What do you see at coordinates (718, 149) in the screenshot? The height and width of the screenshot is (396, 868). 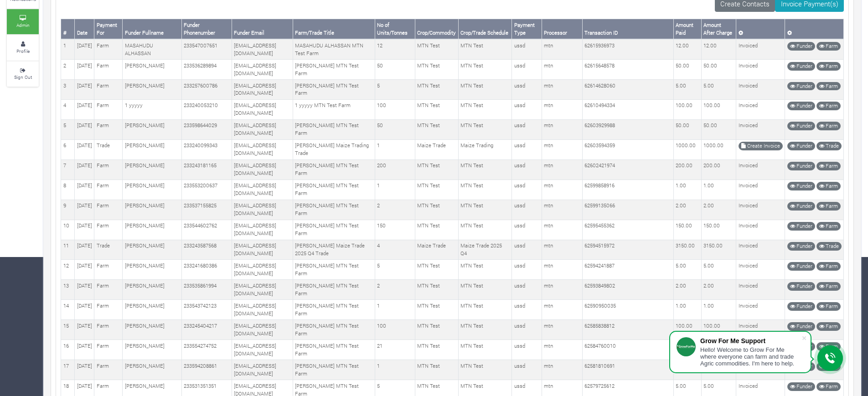 I see `td: 1000.00` at bounding box center [718, 149].